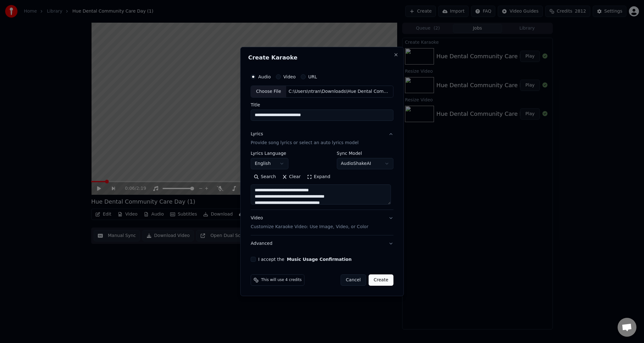  I want to click on button: Create, so click(381, 280).